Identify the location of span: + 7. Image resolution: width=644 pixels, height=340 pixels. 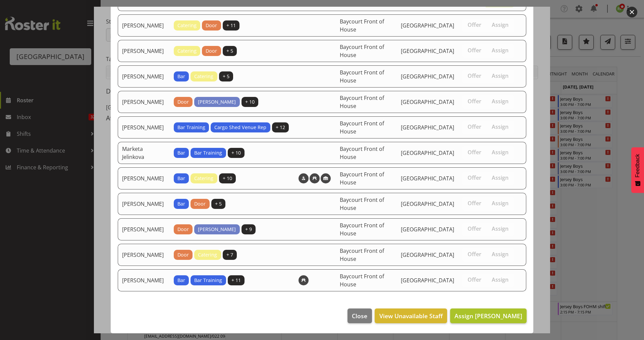
(229, 255).